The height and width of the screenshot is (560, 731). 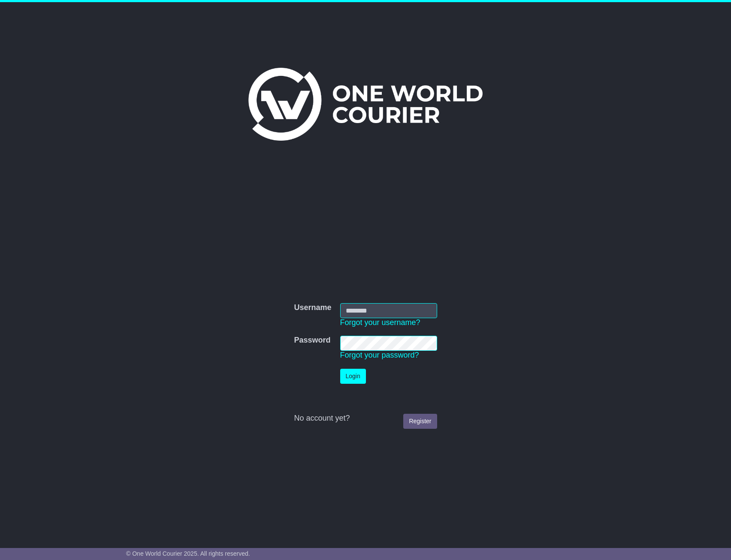 What do you see at coordinates (380, 355) in the screenshot?
I see `a: Forgot your password?` at bounding box center [380, 355].